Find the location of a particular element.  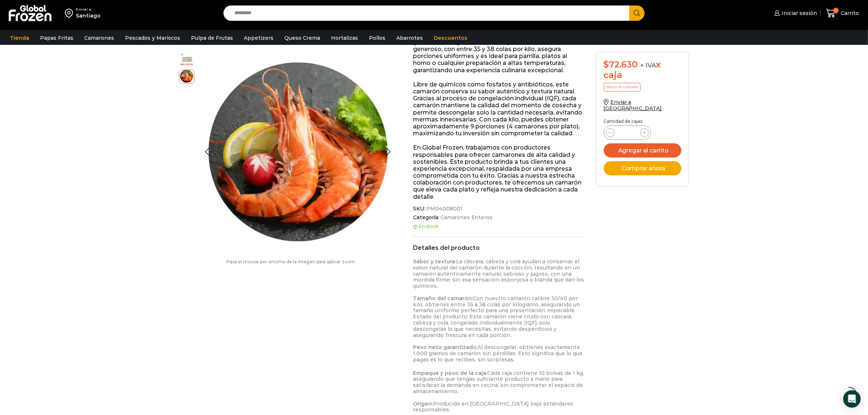

div: Previous slide is located at coordinates (207, 152).